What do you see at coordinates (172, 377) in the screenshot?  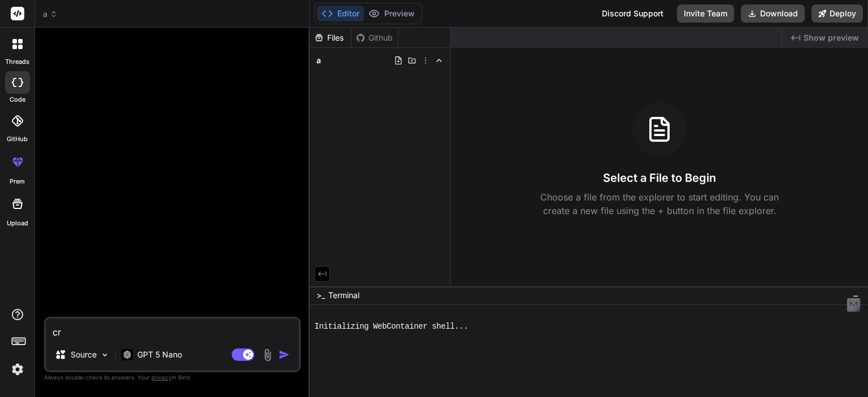 I see `p: Always double-check its answers. Your in Bind` at bounding box center [172, 377].